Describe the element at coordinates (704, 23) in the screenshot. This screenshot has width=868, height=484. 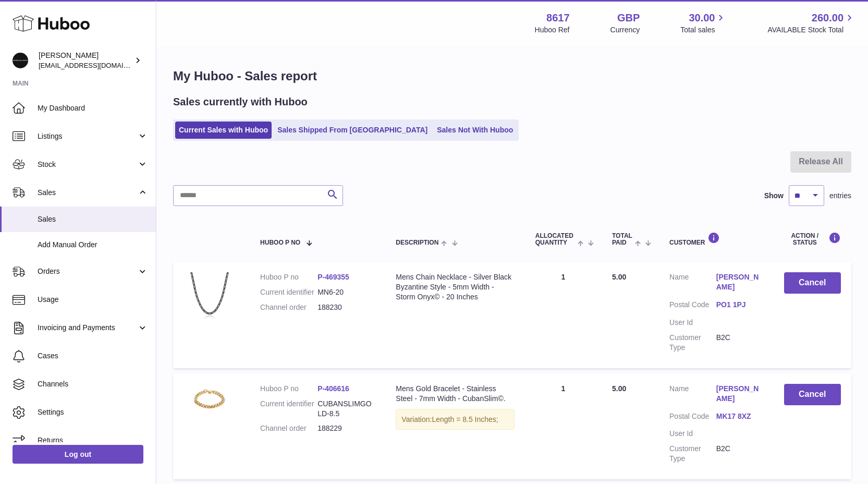
I see `a: 30.00 Total sales` at that location.